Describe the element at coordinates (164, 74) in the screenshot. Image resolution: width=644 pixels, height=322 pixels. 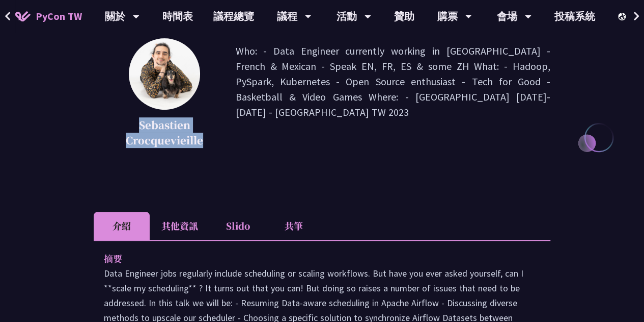
I see `img: Sebastien Crocquevieille` at that location.